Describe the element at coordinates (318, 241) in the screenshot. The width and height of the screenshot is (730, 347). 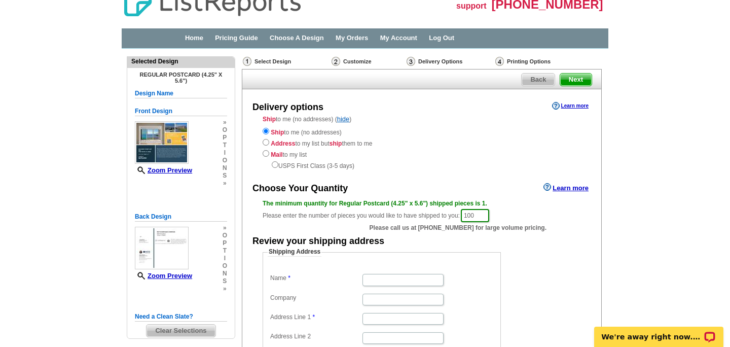
I see `div: Review your shipping address` at that location.